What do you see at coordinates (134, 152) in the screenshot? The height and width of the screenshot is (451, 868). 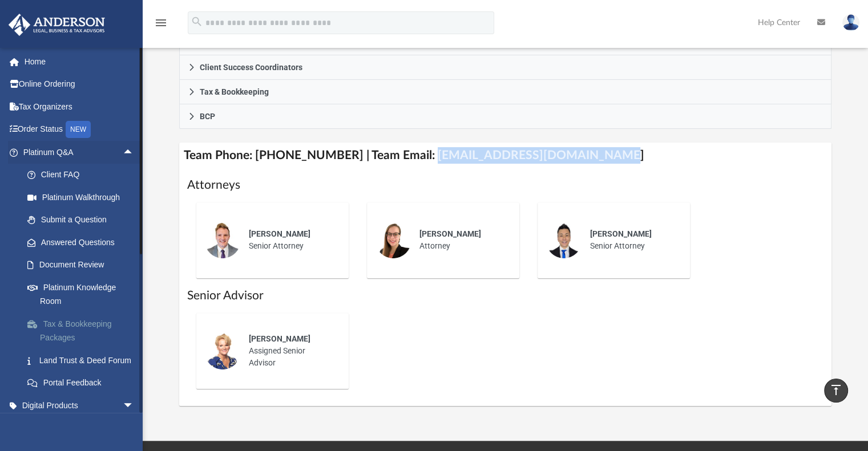 I see `span: arrow_drop_up` at bounding box center [134, 152].